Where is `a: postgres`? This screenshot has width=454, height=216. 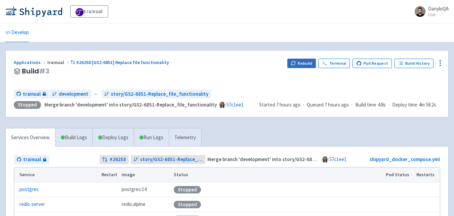 a: postgres is located at coordinates (29, 189).